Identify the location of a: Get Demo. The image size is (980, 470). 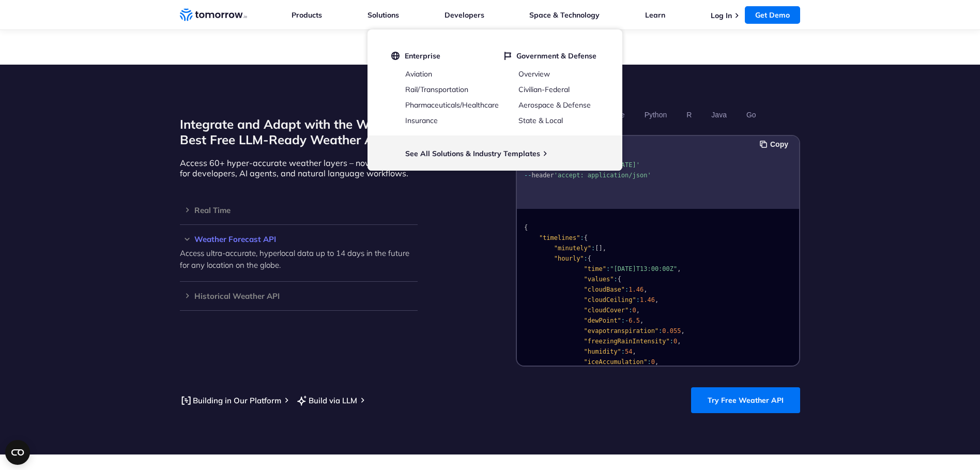
(772, 15).